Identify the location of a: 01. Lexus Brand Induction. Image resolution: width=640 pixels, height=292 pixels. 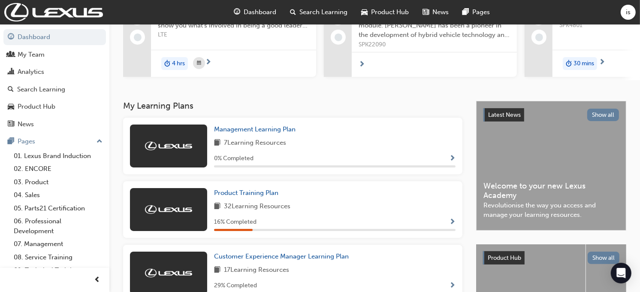
(58, 156).